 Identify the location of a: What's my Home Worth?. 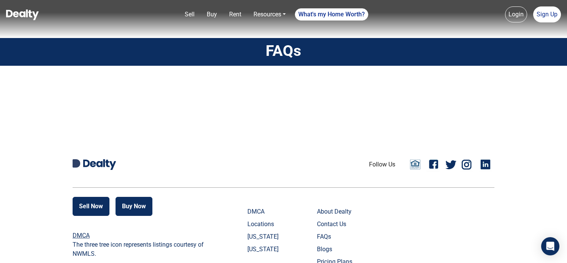
(331, 14).